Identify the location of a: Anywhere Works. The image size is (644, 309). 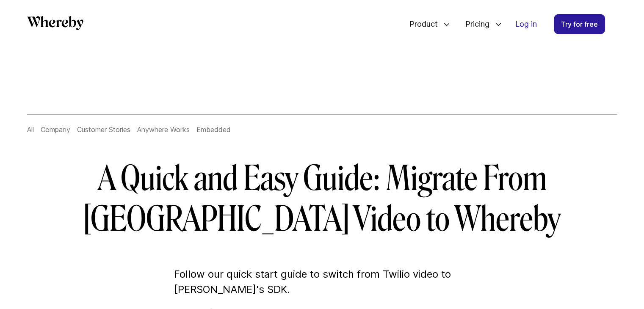
(163, 130).